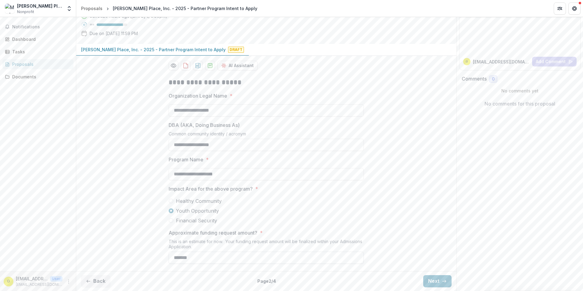  What do you see at coordinates (186, 160) in the screenshot?
I see `p: Program Name` at bounding box center [186, 160].